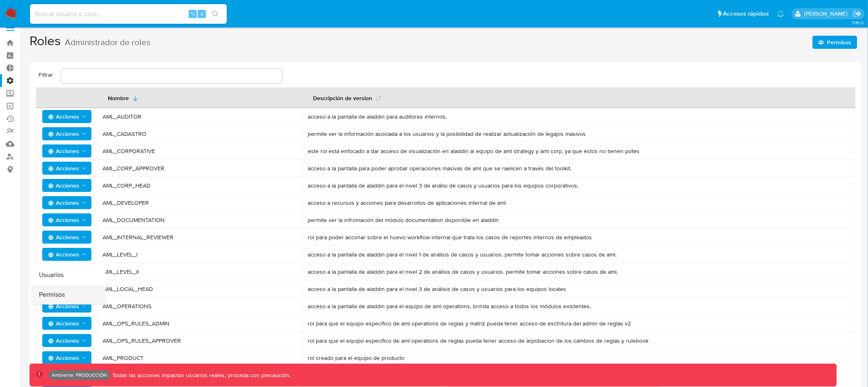 This screenshot has width=868, height=387. Describe the element at coordinates (128, 14) in the screenshot. I see `input: Buscar usuario o caso...` at that location.